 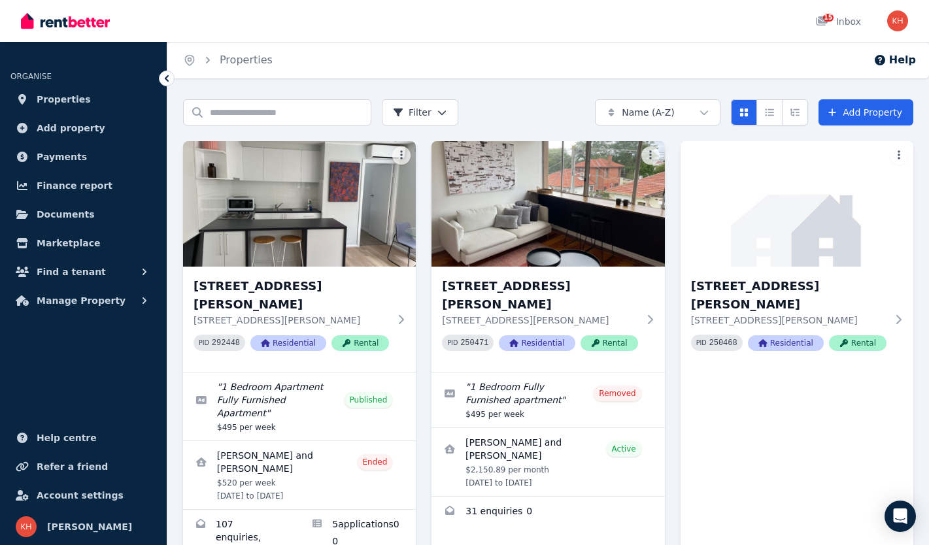 What do you see at coordinates (67, 438) in the screenshot?
I see `span: Help centre` at bounding box center [67, 438].